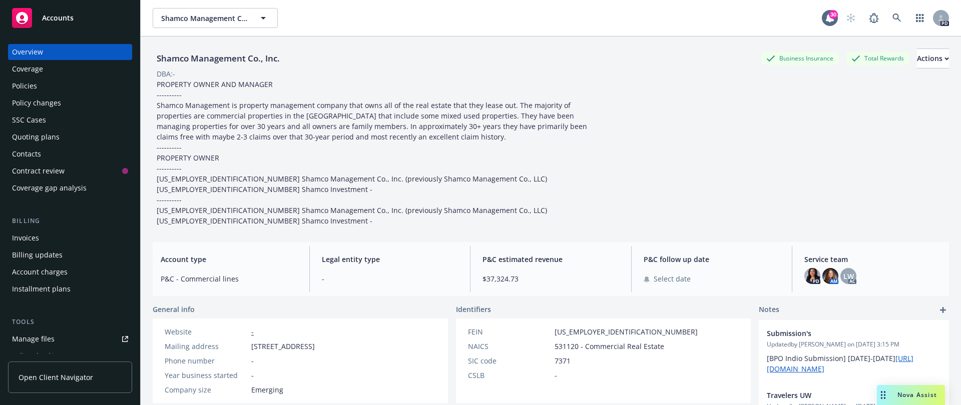 The height and width of the screenshot is (405, 961). Describe the element at coordinates (390, 259) in the screenshot. I see `span: Legal entity type` at that location.